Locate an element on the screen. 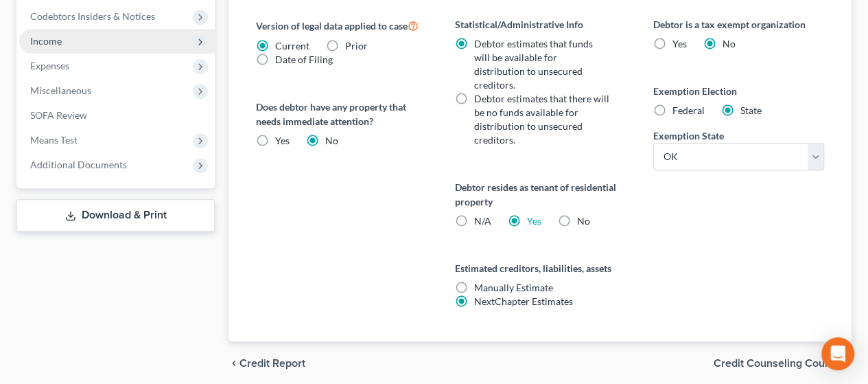 This screenshot has width=868, height=384. label: Estimated creditors, liabilities, assets is located at coordinates (539, 268).